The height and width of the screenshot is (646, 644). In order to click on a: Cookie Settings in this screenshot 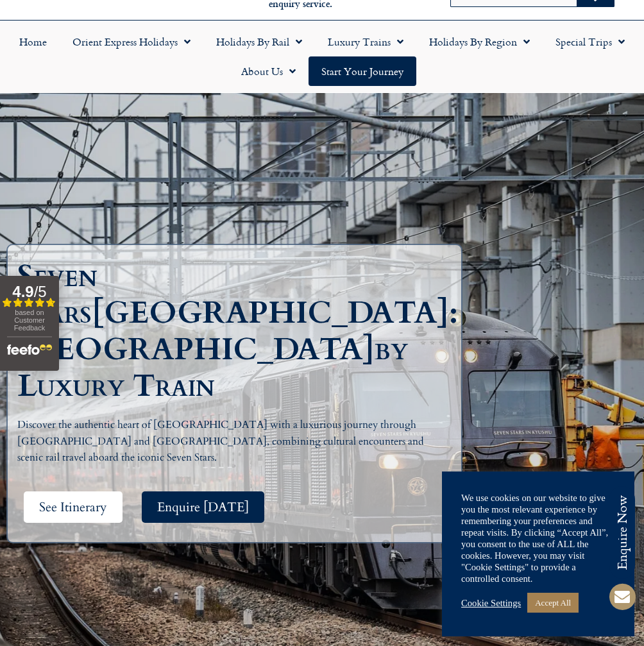, I will do `click(491, 603)`.